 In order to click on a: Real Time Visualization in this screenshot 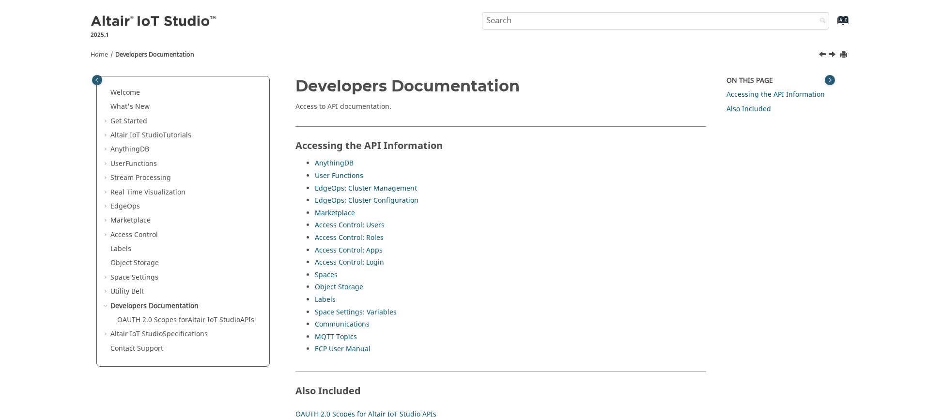, I will do `click(148, 192)`.